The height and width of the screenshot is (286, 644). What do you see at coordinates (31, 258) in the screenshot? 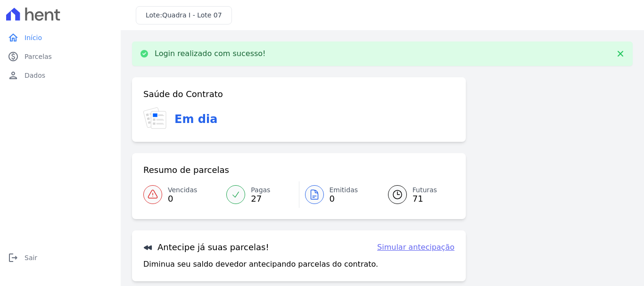
I see `span: Sair` at bounding box center [31, 258].